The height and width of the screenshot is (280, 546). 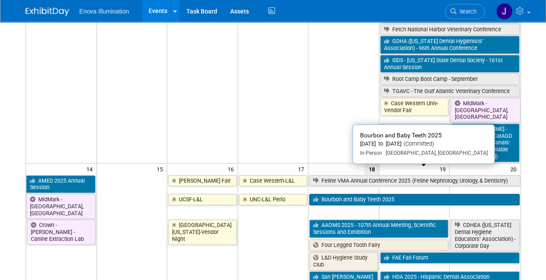 I want to click on a: UCSF-L&L, so click(x=202, y=199).